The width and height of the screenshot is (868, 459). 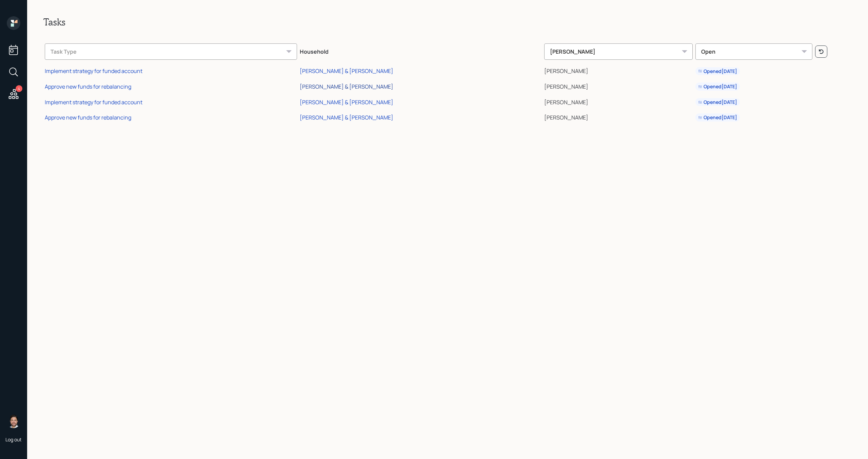 I want to click on th: Household, so click(x=421, y=50).